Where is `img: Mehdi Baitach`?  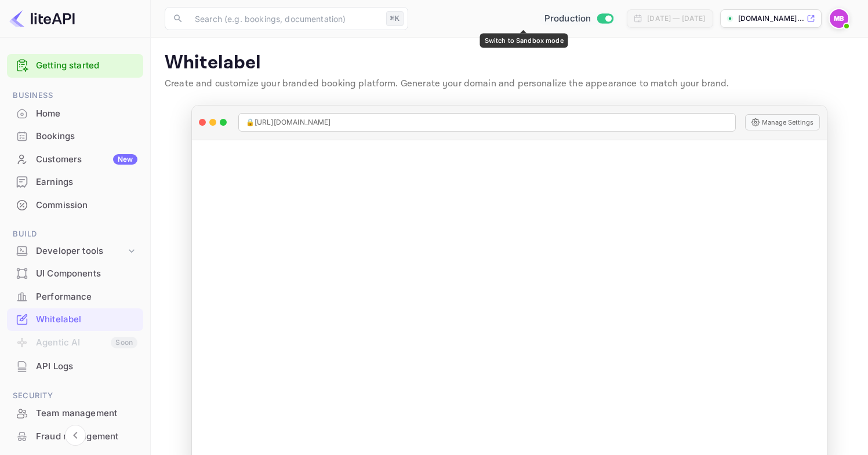 img: Mehdi Baitach is located at coordinates (839, 19).